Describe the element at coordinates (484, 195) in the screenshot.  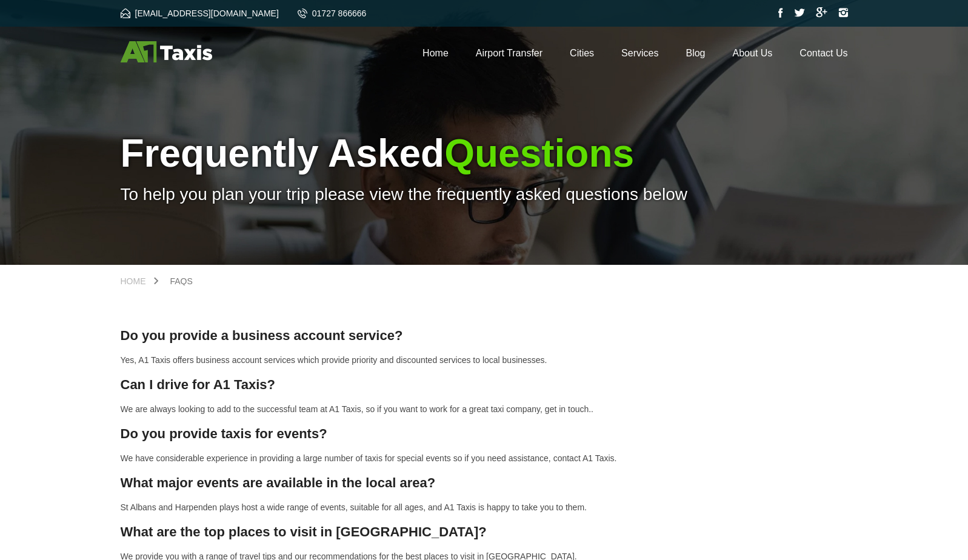
I see `p: To help you plan your trip please view the frequently asked questions below` at that location.